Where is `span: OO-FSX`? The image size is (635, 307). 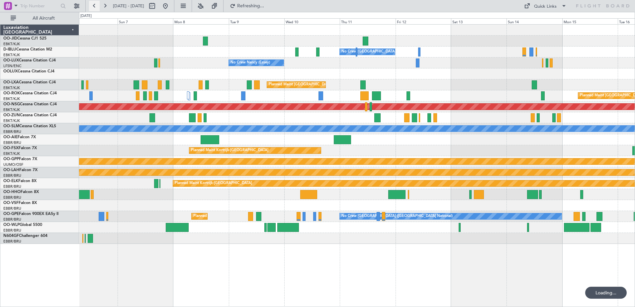
span: OO-FSX is located at coordinates (11, 148).